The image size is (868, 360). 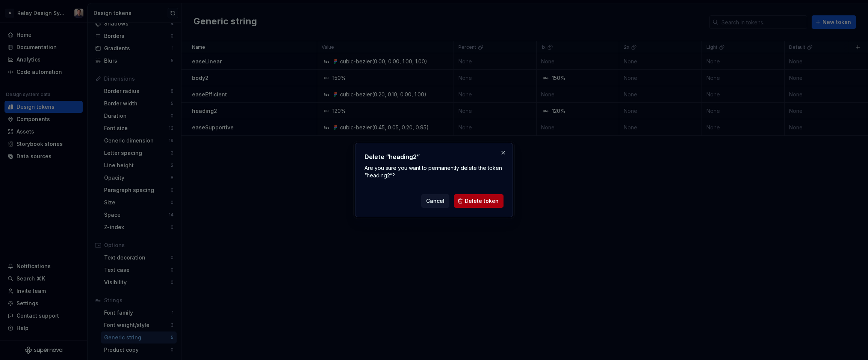 I want to click on button: Cancel, so click(x=435, y=201).